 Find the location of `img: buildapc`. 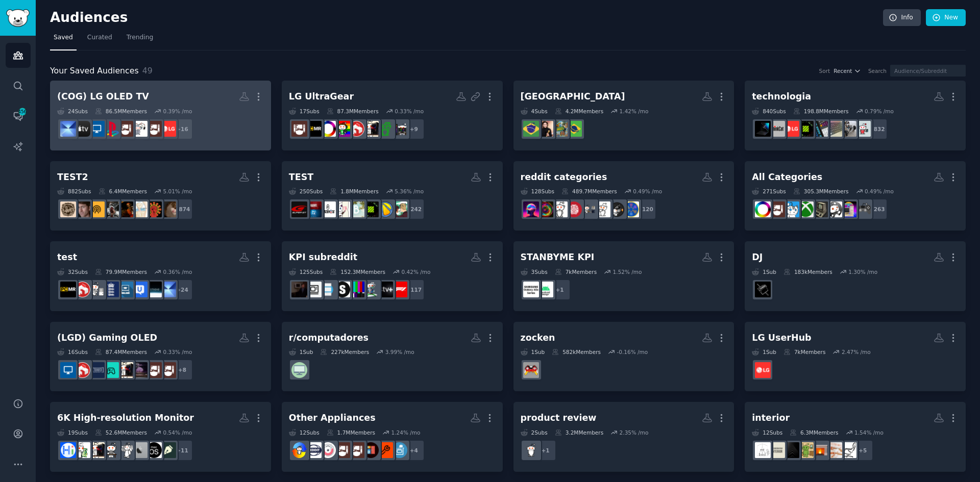

img: buildapc is located at coordinates (97, 289).